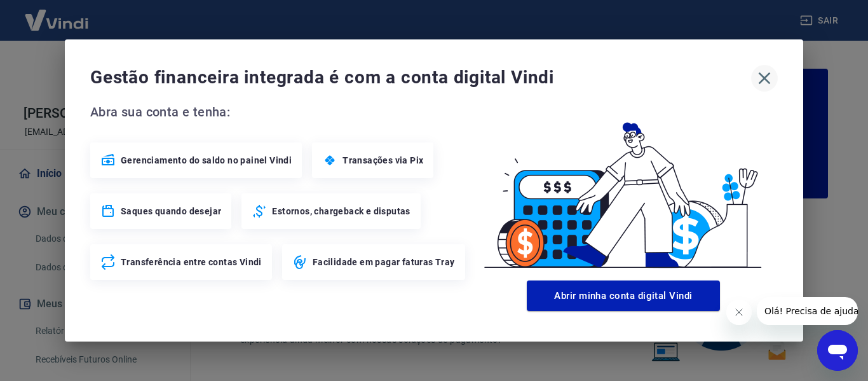 This screenshot has width=868, height=381. I want to click on span: Abra sua conta e tenha:, so click(280, 112).